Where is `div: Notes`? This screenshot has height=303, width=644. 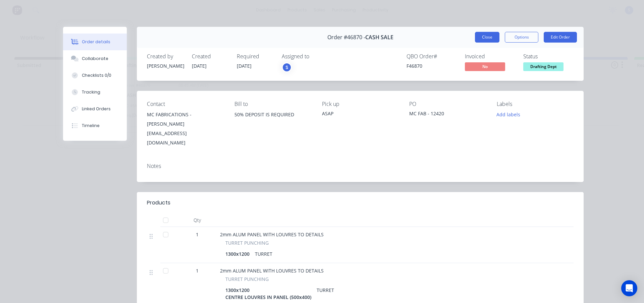 div: Notes is located at coordinates (361, 166).